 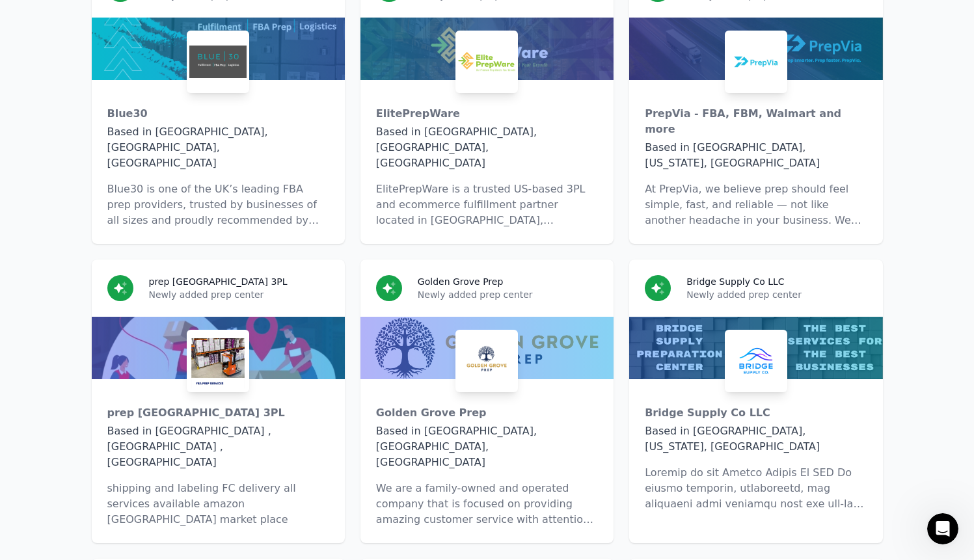 I want to click on a: Start Free Trial, so click(x=53, y=216).